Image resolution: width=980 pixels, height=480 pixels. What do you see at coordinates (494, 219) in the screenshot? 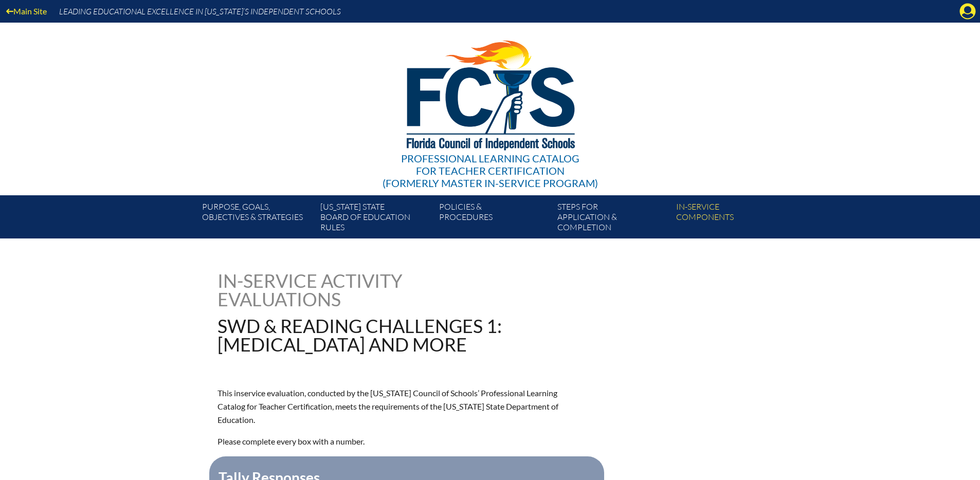
I see `a: Policies &Procedures` at bounding box center [494, 219].